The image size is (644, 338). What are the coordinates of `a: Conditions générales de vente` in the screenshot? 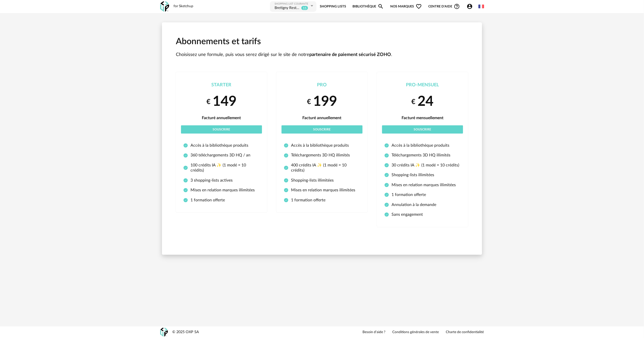 It's located at (415, 332).